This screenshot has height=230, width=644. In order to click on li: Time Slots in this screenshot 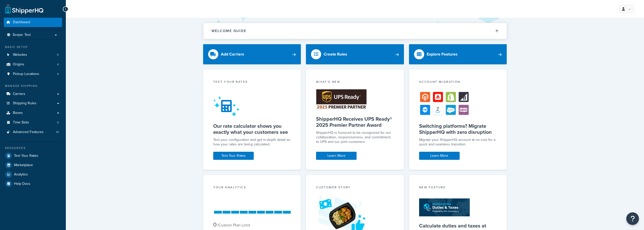, I will do `click(33, 123)`.